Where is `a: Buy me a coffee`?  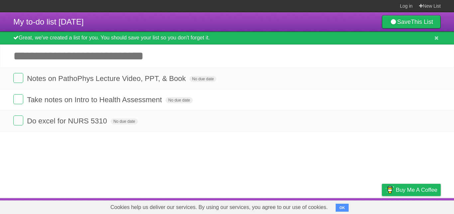 a: Buy me a coffee is located at coordinates (411, 190).